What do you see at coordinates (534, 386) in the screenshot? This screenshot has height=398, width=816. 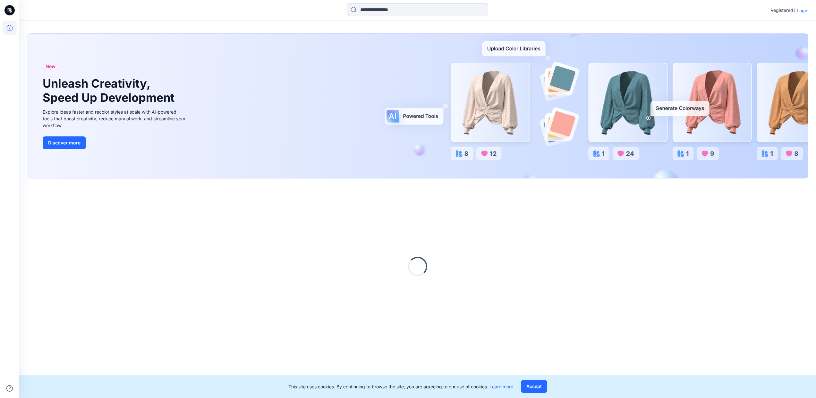 I see `button: Accept` at bounding box center [534, 386].